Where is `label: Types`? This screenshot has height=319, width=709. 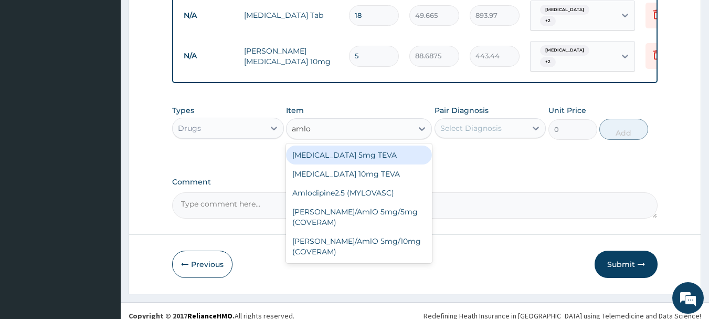
label: Types is located at coordinates (183, 110).